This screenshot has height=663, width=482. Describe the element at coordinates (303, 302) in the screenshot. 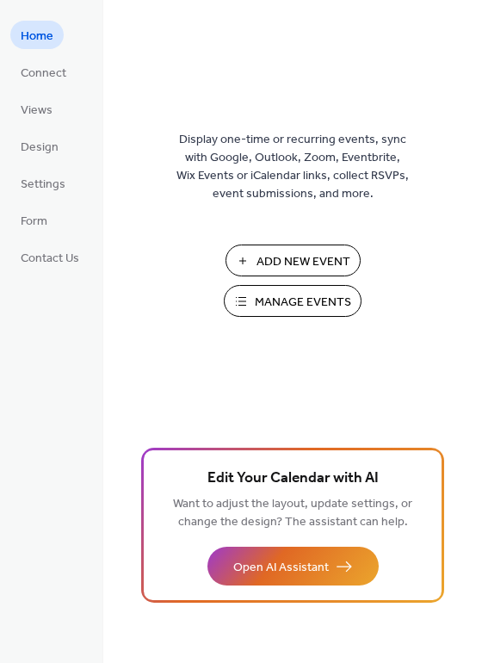

I see `span: Manage Events` at that location.